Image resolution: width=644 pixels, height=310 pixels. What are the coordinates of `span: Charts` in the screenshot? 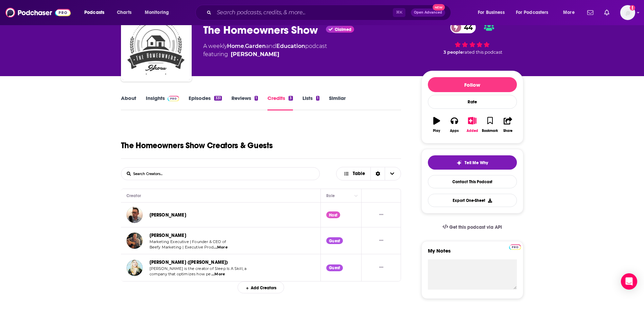 It's located at (124, 13).